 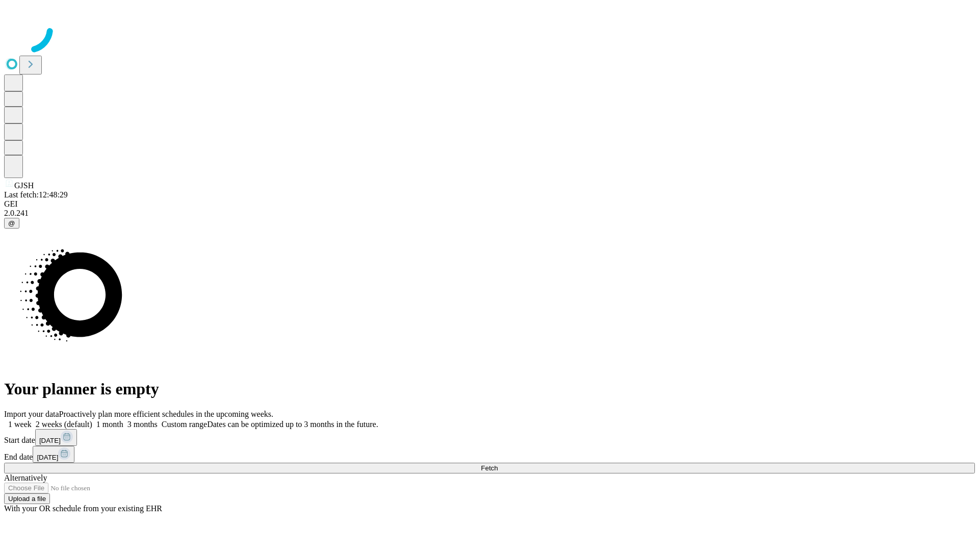 I want to click on span: Alternatively, so click(x=26, y=477).